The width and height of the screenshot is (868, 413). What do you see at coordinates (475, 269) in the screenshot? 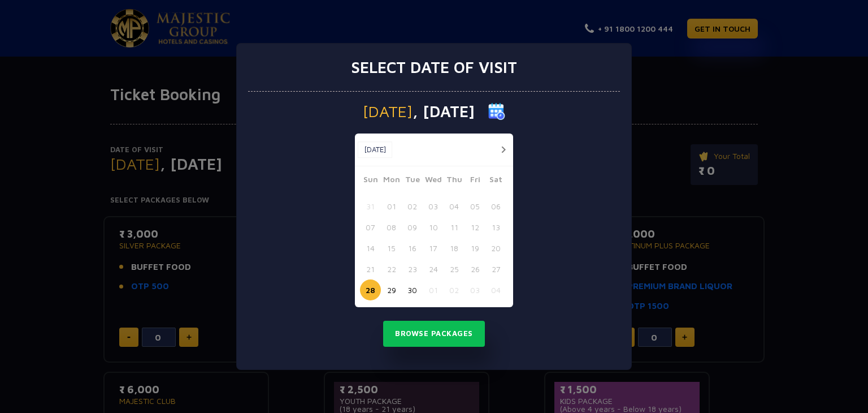
I see `button: 26` at bounding box center [475, 269].